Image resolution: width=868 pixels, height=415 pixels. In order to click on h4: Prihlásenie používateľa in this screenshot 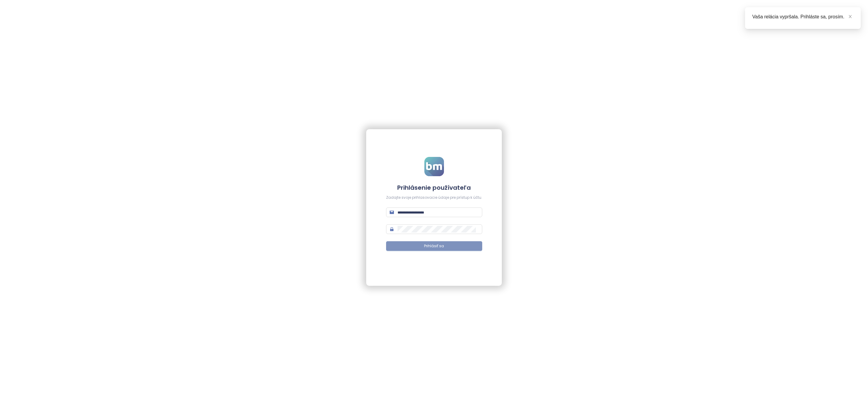, I will do `click(434, 188)`.